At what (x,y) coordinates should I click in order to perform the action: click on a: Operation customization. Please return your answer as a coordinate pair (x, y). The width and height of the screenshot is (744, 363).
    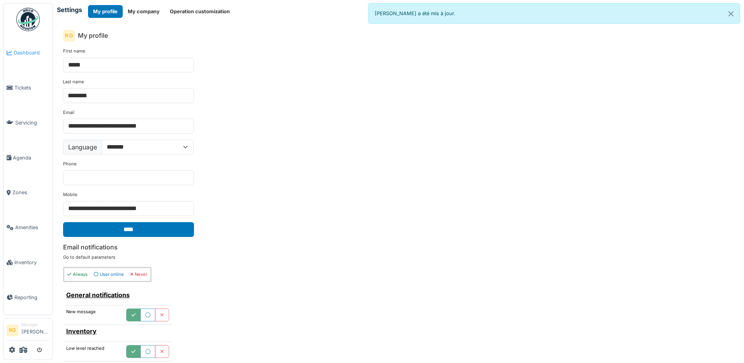
    Looking at the image, I should click on (200, 11).